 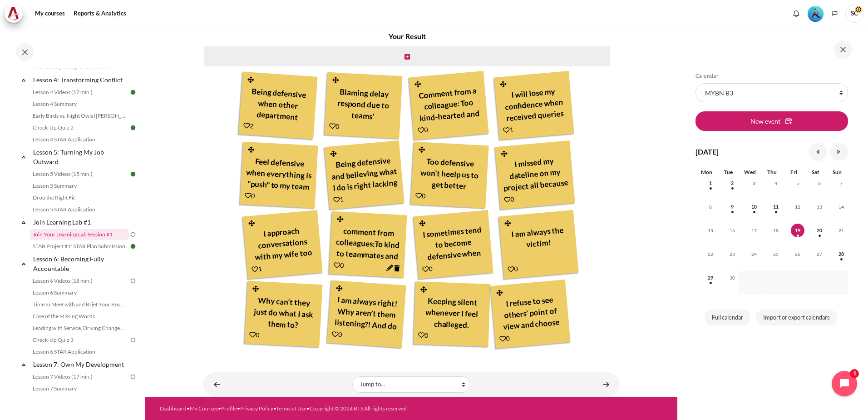 I want to click on a: My courses, so click(x=50, y=14).